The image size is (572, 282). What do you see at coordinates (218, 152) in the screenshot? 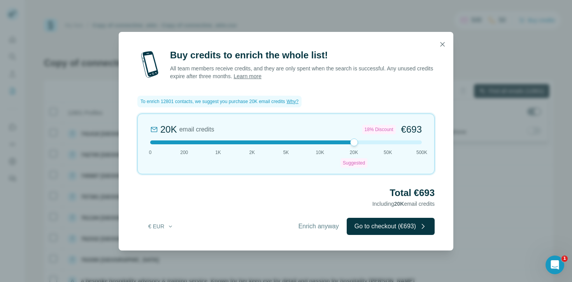
I see `span: 1K` at bounding box center [218, 152].